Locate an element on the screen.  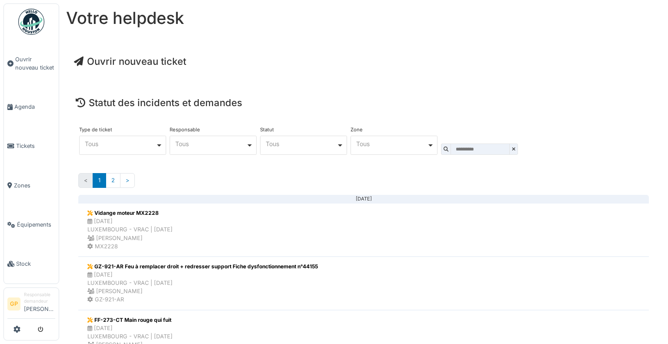
a: Stock is located at coordinates (31, 264).